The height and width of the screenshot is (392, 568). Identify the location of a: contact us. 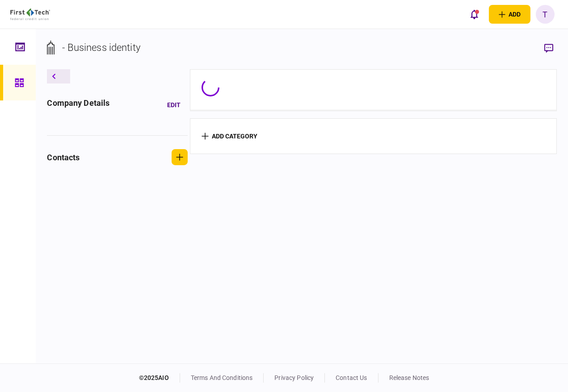
(351, 378).